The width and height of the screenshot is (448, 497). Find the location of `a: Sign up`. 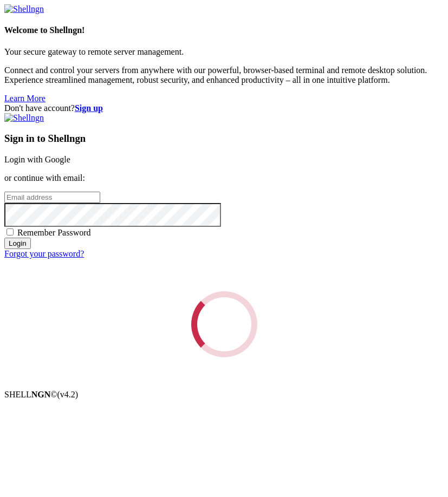

a: Sign up is located at coordinates (89, 108).